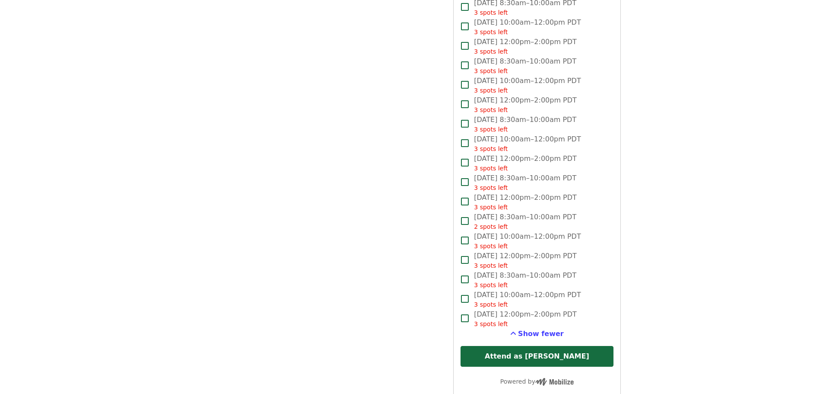 The width and height of the screenshot is (823, 394). I want to click on span: 2 spots left, so click(491, 226).